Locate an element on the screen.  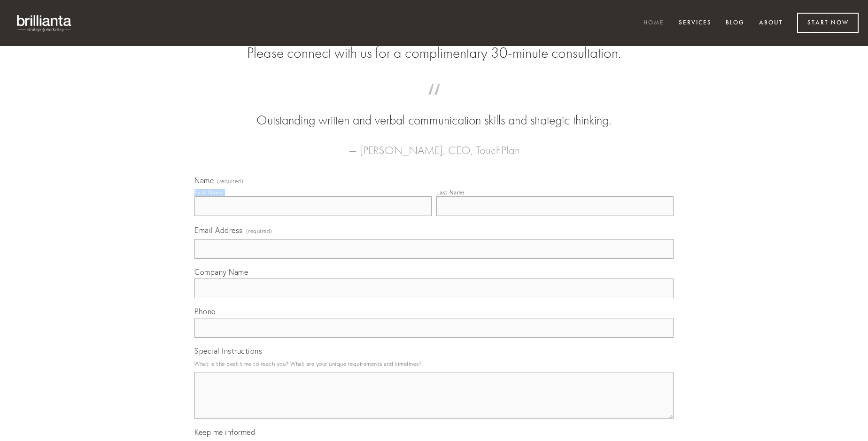
a: Home is located at coordinates (654, 23).